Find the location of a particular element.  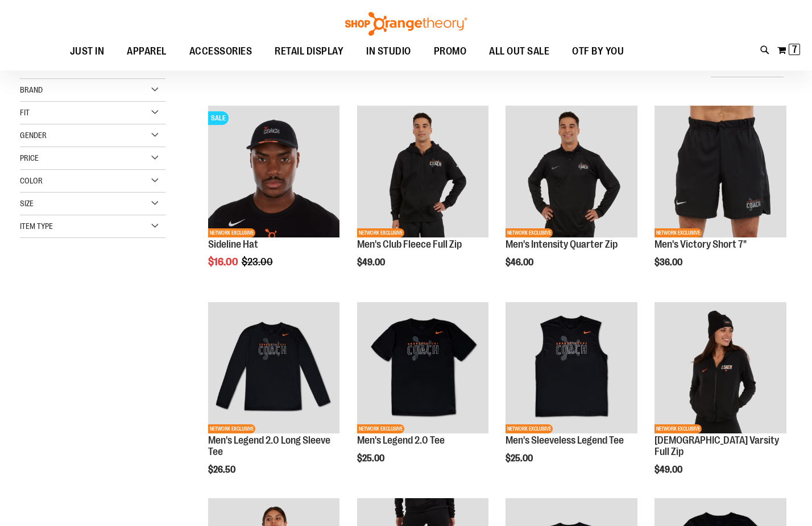

img: Shop Orangetheory is located at coordinates (406, 24).